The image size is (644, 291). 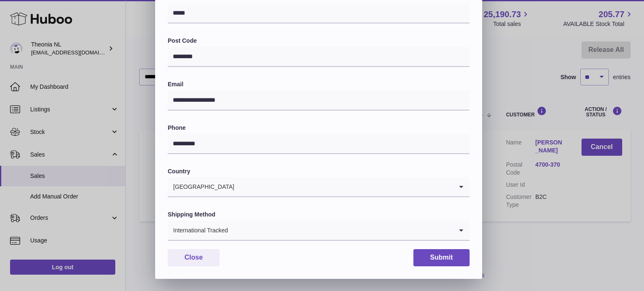 I want to click on label: Shipping Method, so click(x=319, y=215).